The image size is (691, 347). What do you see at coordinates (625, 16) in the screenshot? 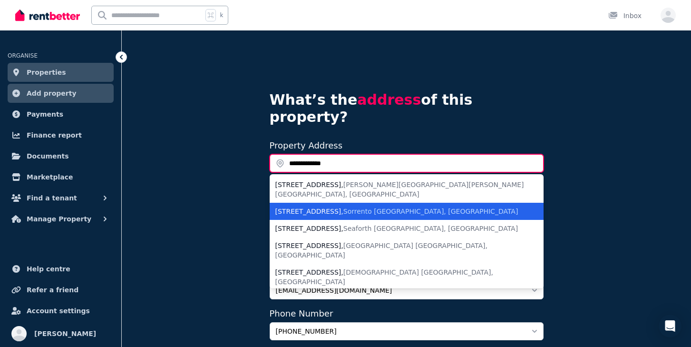
I see `div: Inbox` at bounding box center [625, 16].